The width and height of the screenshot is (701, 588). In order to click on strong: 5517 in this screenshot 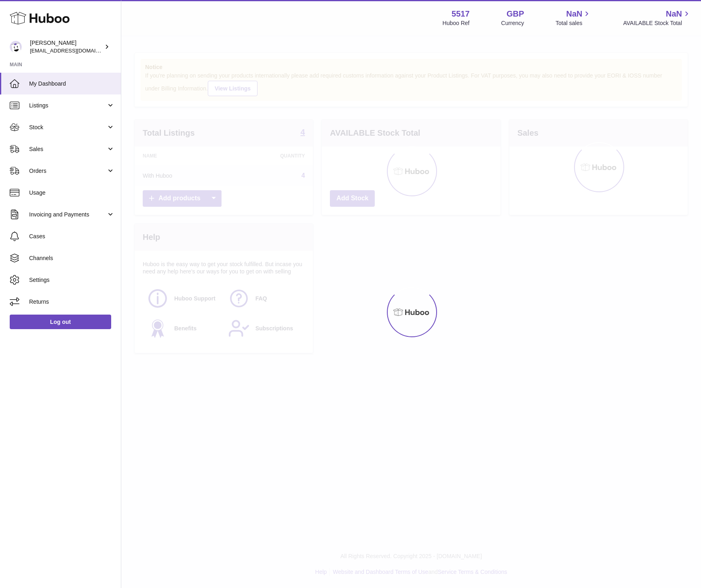, I will do `click(460, 14)`.